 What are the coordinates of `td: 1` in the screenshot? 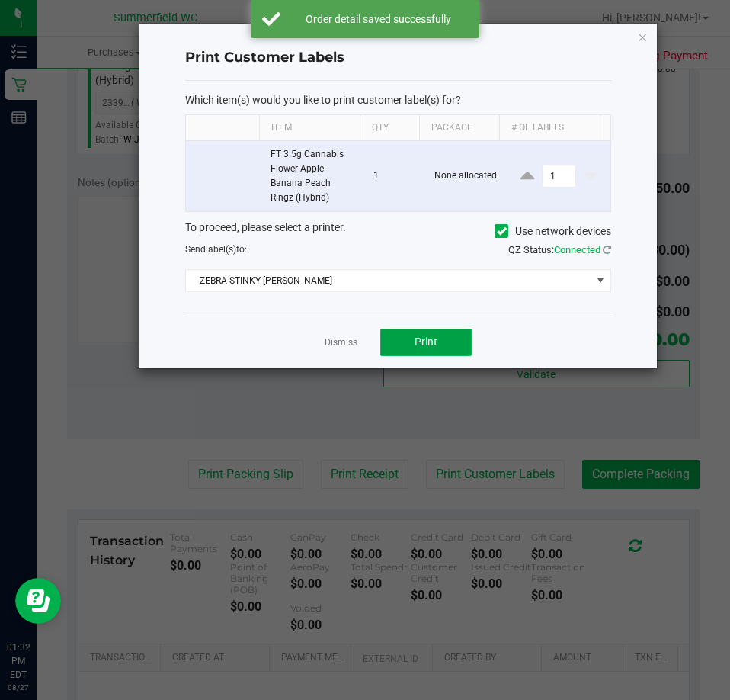 It's located at (395, 176).